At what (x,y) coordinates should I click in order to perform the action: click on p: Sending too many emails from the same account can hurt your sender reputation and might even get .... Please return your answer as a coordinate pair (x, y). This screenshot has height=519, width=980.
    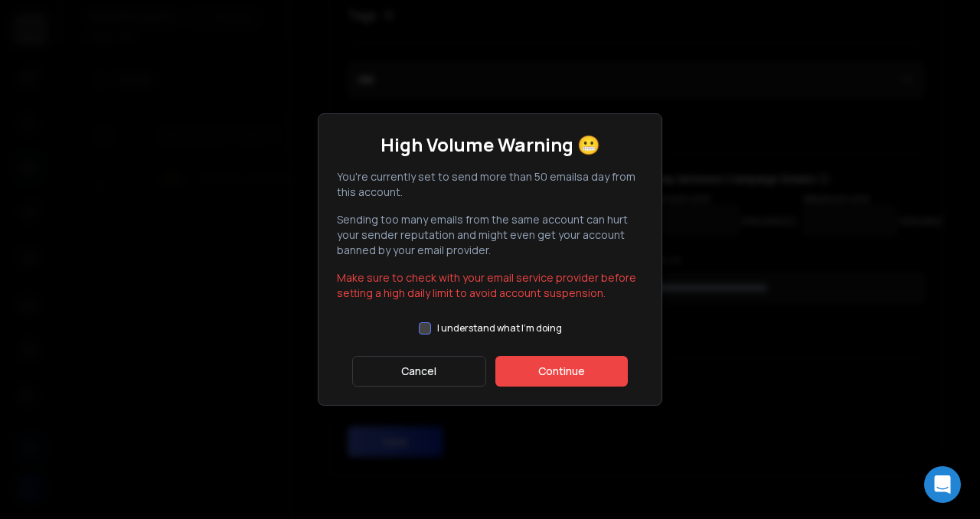
    Looking at the image, I should click on (490, 235).